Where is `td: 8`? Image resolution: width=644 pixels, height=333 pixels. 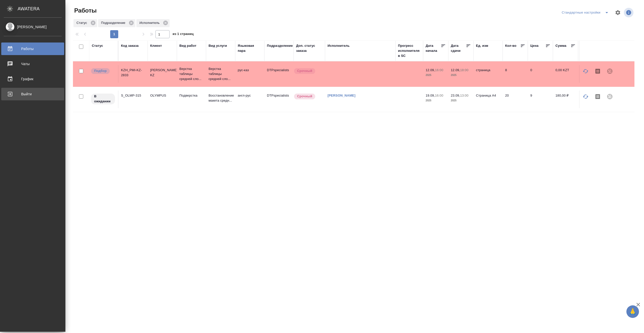
td: 8 is located at coordinates (515, 74).